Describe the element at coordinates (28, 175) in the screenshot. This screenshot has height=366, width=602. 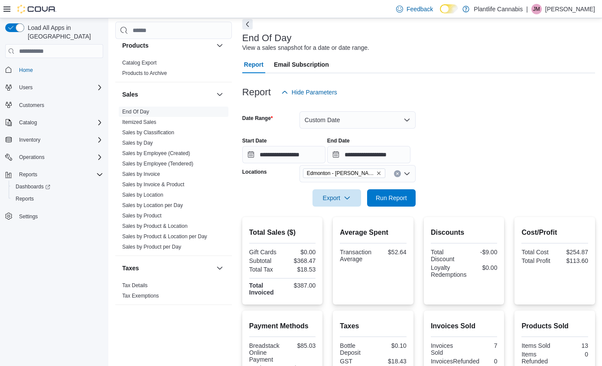
I see `button: Reports` at that location.